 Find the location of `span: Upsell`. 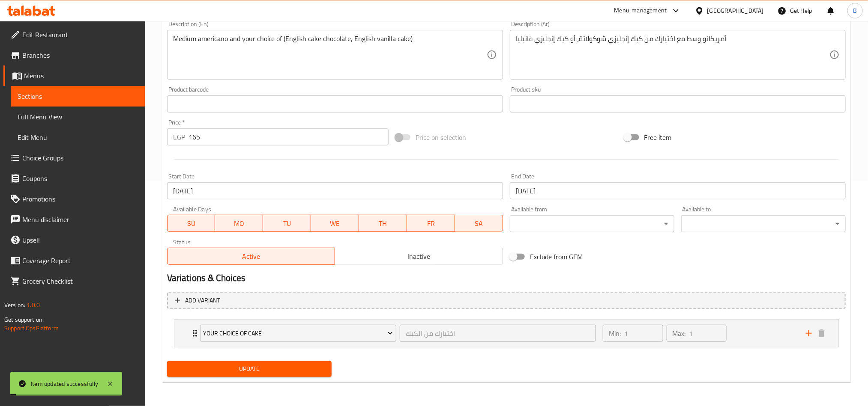

span: Upsell is located at coordinates (80, 240).